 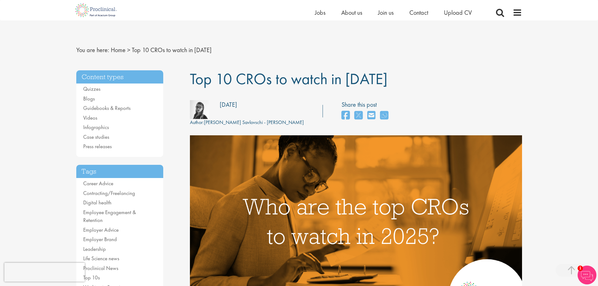 What do you see at coordinates (97, 146) in the screenshot?
I see `a: Press releases` at bounding box center [97, 146].